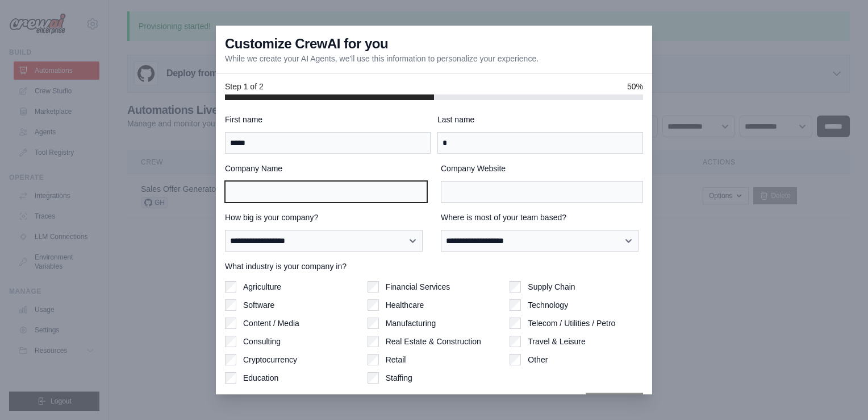 The height and width of the screenshot is (420, 868). What do you see at coordinates (326, 217) in the screenshot?
I see `label: How big is your company?` at bounding box center [326, 217].